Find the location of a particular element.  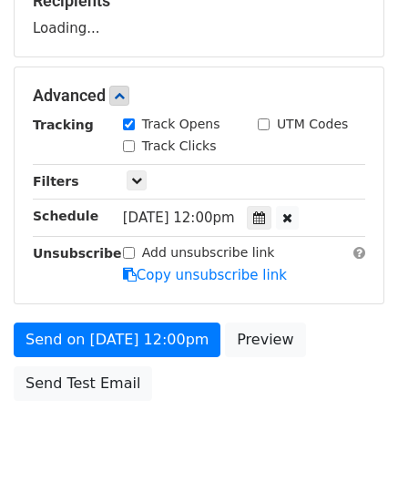

label: UTM Codes is located at coordinates (312, 124).